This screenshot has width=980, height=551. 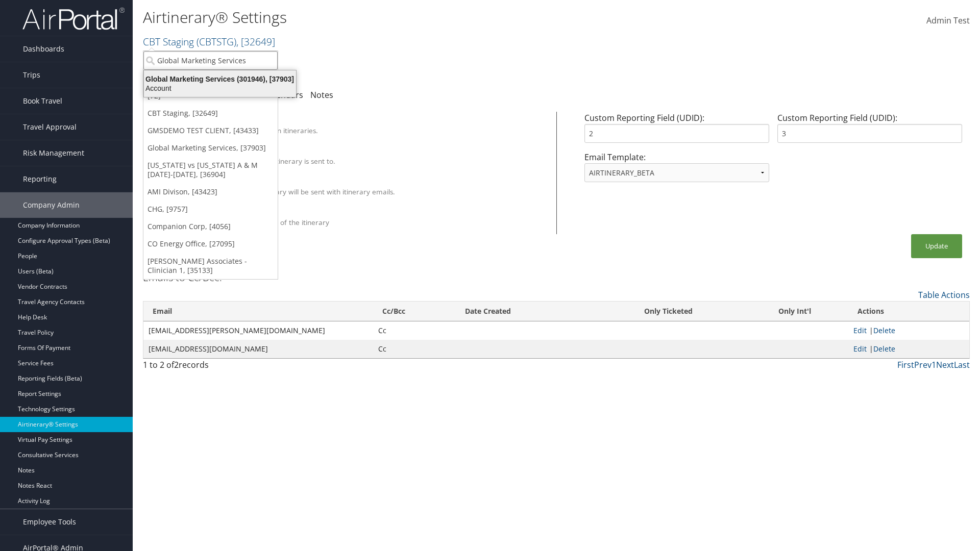 I want to click on span: Risk Management, so click(x=54, y=153).